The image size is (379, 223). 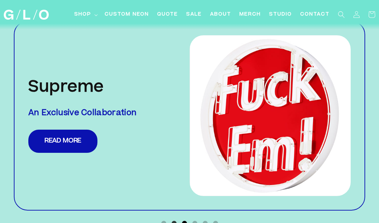 I want to click on a: Merch, so click(x=250, y=15).